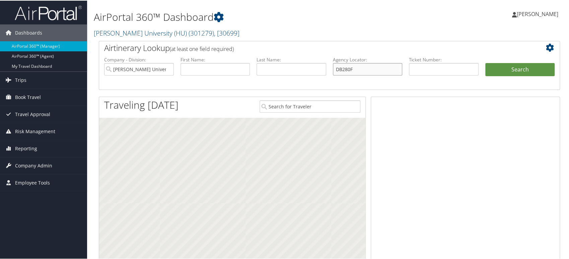 The width and height of the screenshot is (569, 259). Describe the element at coordinates (33, 165) in the screenshot. I see `span: Company Admin` at that location.